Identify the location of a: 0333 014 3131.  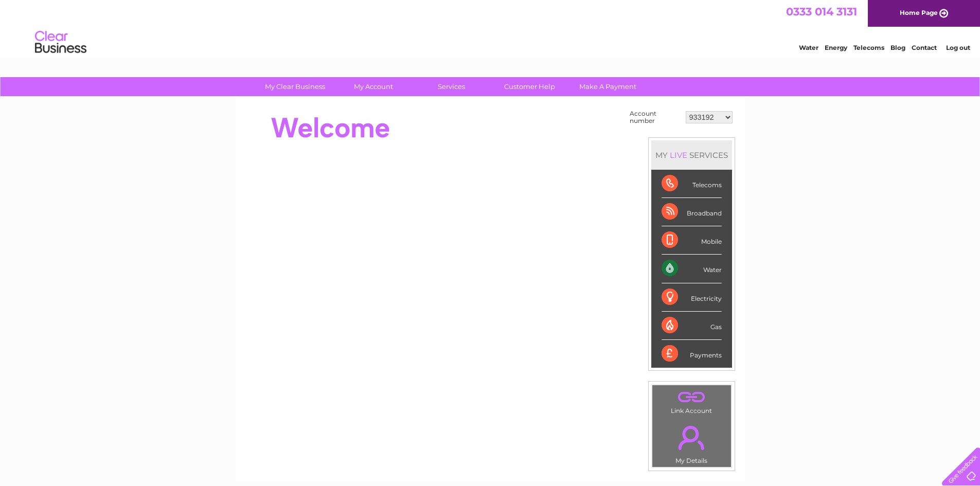
(821, 11).